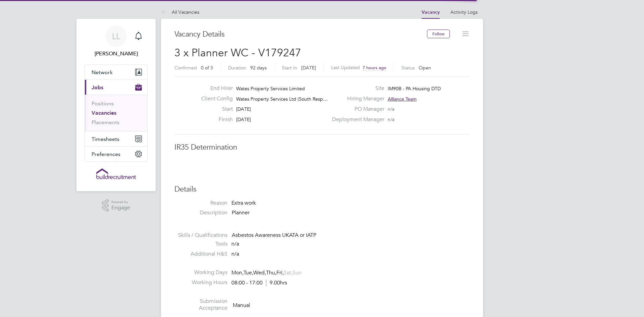  I want to click on label: Tools, so click(201, 244).